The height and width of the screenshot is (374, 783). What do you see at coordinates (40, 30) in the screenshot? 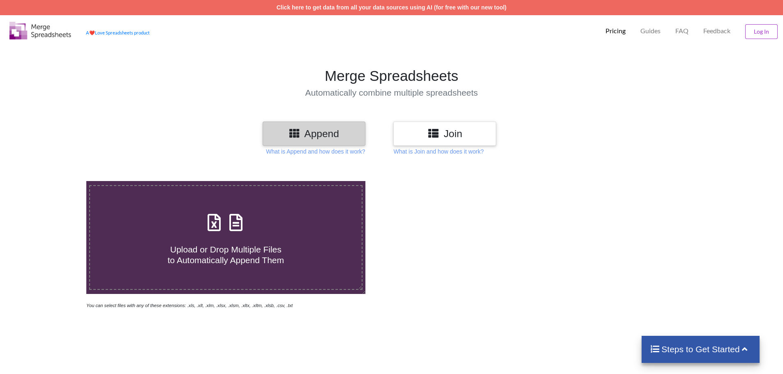
I see `img: Logo.png` at bounding box center [40, 30].